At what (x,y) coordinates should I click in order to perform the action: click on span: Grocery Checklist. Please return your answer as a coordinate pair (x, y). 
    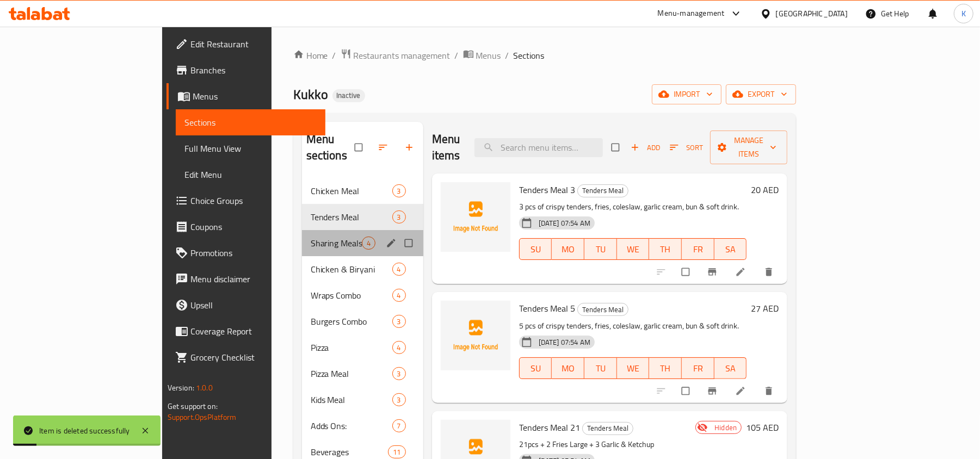
    Looking at the image, I should click on (254, 358).